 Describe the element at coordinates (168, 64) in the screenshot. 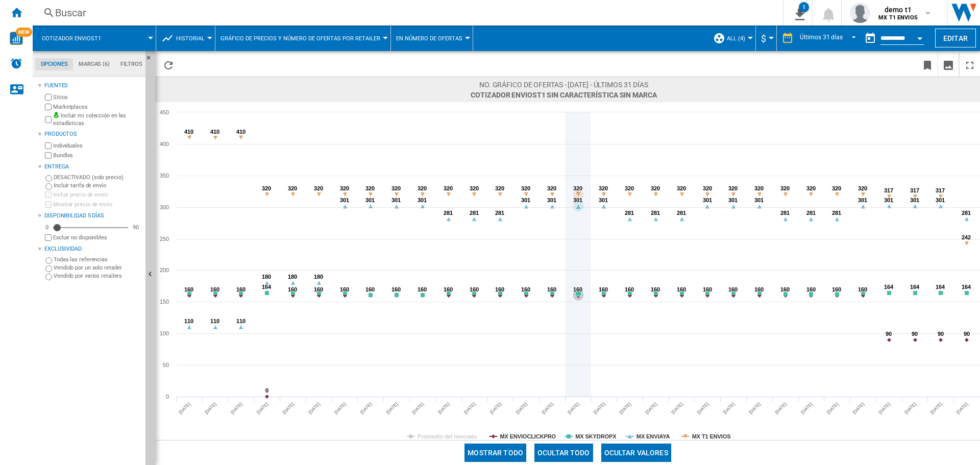

I see `button: Recargar` at that location.